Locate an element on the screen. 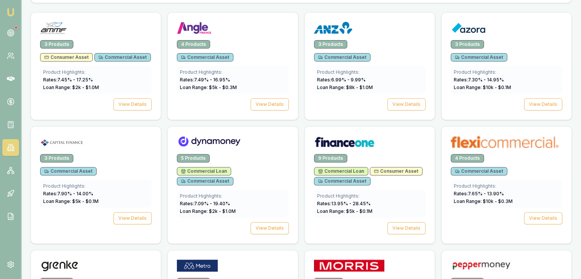 The height and width of the screenshot is (279, 581). div: 5 Products is located at coordinates (193, 158).